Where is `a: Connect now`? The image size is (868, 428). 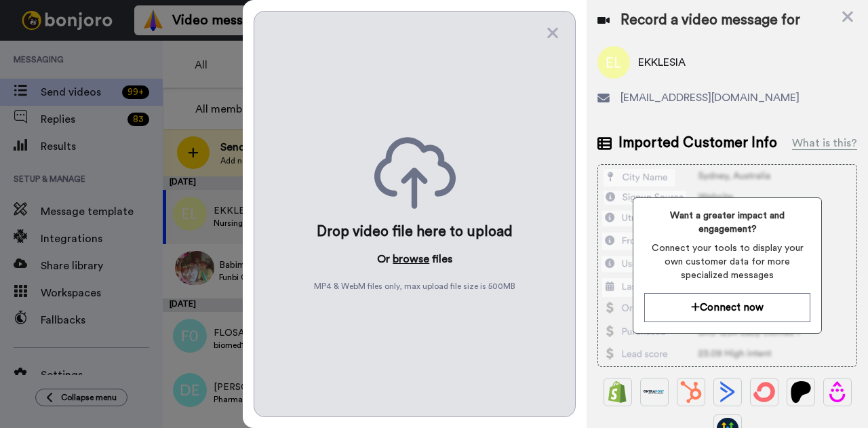 a: Connect now is located at coordinates (727, 307).